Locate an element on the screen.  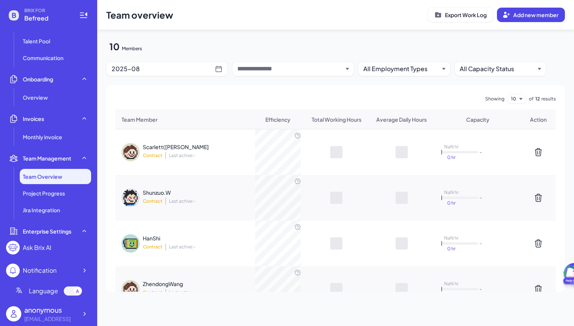
span: BRIX FOR is located at coordinates (47, 11).